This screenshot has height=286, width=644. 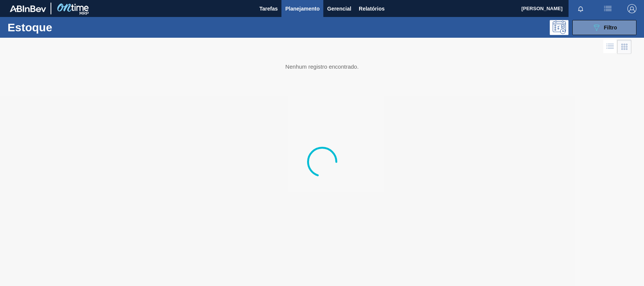 I want to click on button: Filtro, so click(x=604, y=28).